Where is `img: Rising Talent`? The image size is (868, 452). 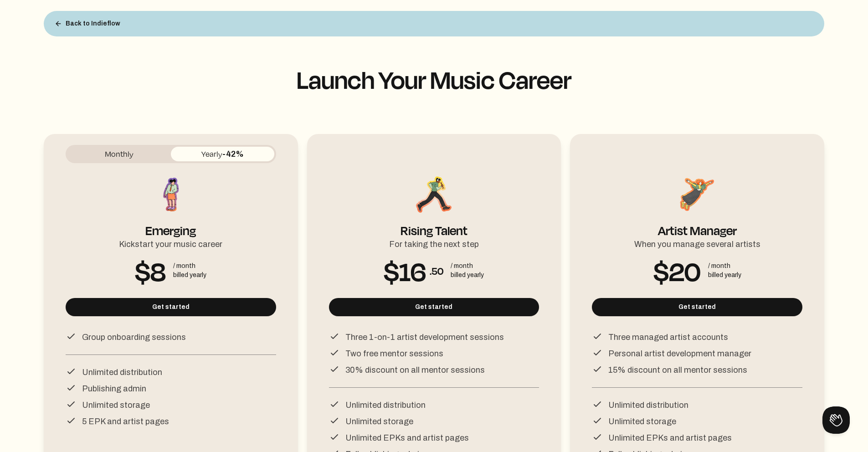 img: Rising Talent is located at coordinates (434, 194).